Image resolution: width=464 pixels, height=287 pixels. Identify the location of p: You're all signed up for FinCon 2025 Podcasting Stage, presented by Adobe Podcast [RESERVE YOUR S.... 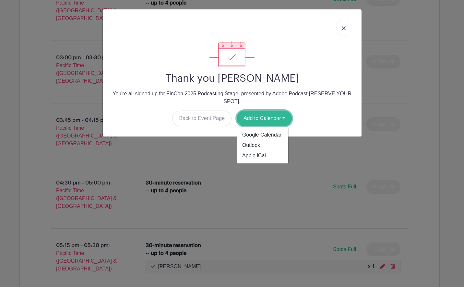
(232, 98).